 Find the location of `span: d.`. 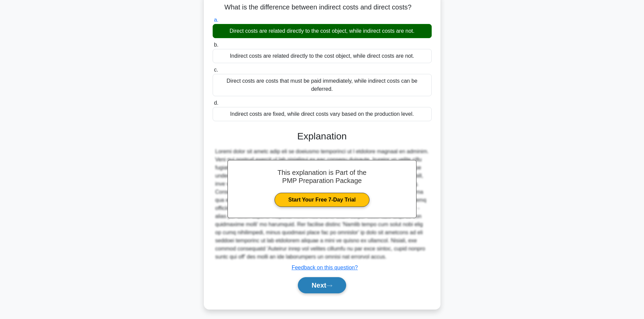

span: d. is located at coordinates (216, 103).